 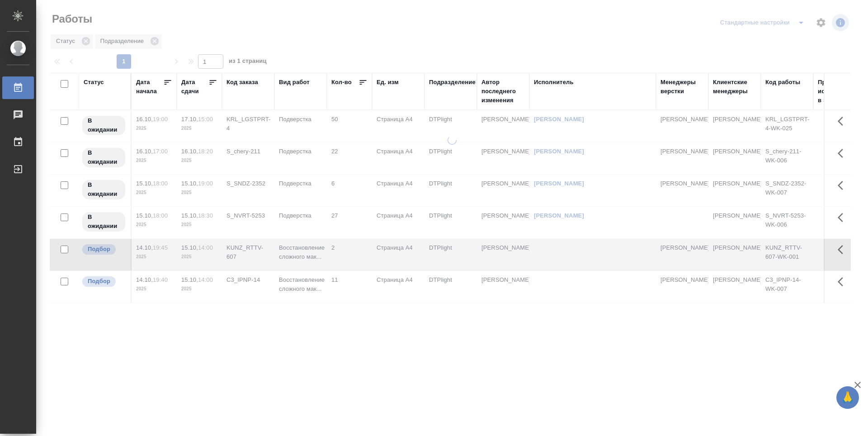 What do you see at coordinates (554, 82) in the screenshot?
I see `div: Исполнитель` at bounding box center [554, 82].